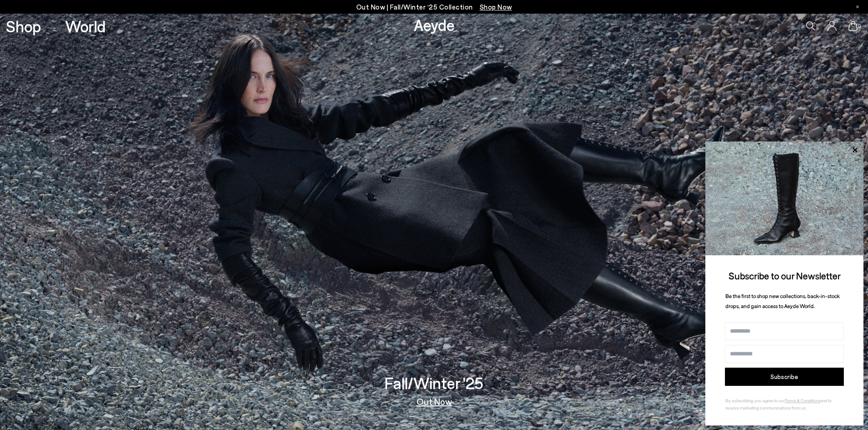  What do you see at coordinates (496, 7) in the screenshot?
I see `span: Navigate to /collections/new-in` at bounding box center [496, 7].